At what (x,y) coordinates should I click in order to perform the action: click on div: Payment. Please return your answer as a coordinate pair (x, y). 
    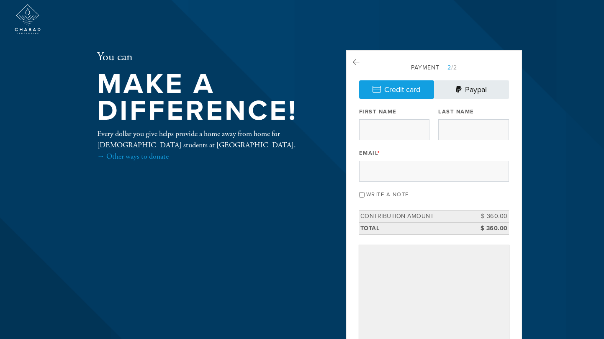
    Looking at the image, I should click on (434, 67).